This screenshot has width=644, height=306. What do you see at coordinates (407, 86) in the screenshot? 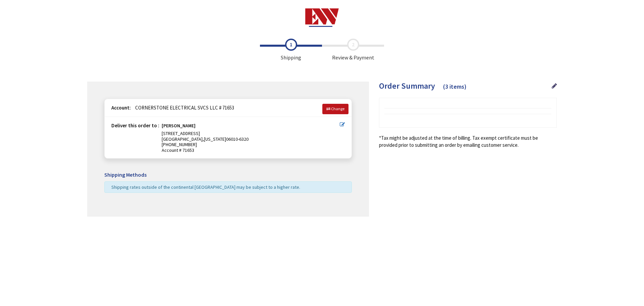
I see `span: Order Summary` at bounding box center [407, 86].